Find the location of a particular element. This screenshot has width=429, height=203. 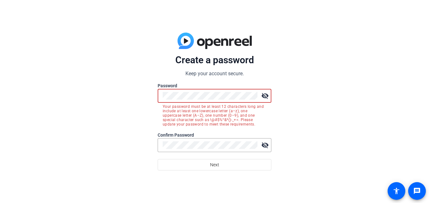

button: Next is located at coordinates (215, 165).